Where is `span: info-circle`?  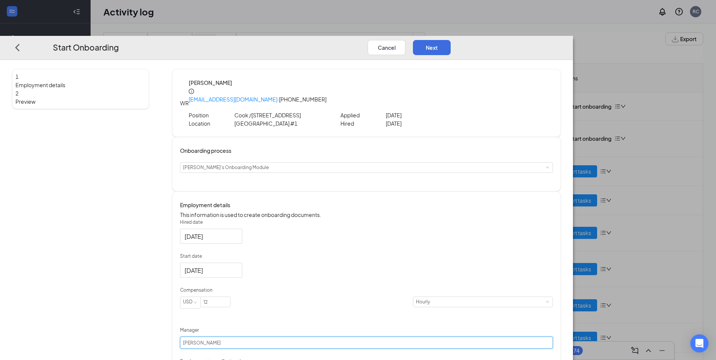
span: info-circle is located at coordinates (191, 91).